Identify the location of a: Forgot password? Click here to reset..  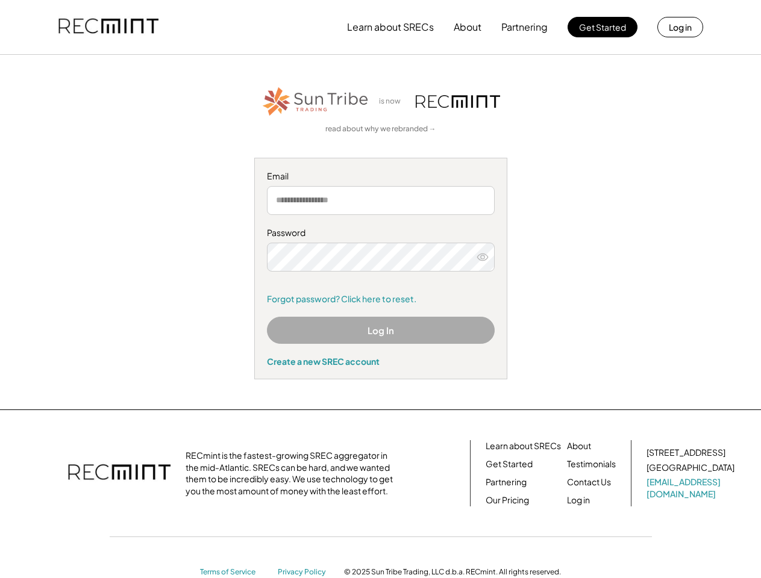
(381, 299).